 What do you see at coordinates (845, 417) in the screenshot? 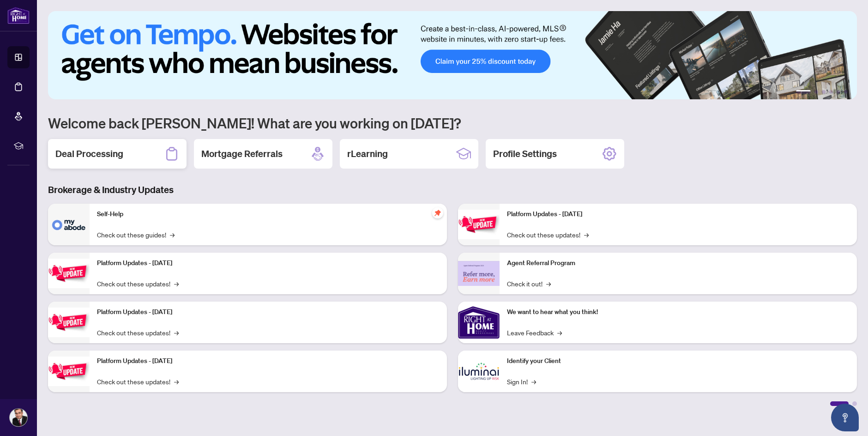
I see `button: Open asap` at bounding box center [845, 417].